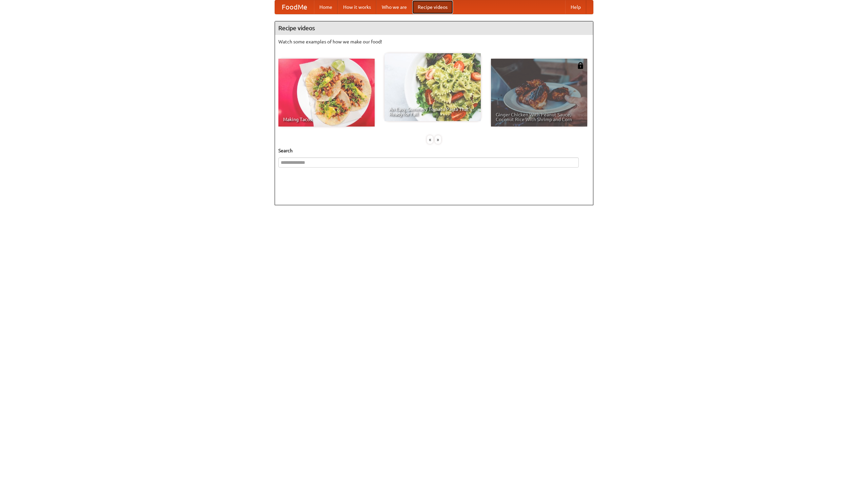  What do you see at coordinates (433, 7) in the screenshot?
I see `a: Recipe videos` at bounding box center [433, 7].